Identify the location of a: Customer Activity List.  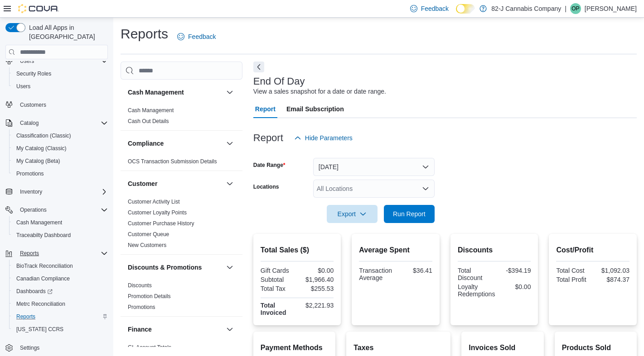
(154, 202).